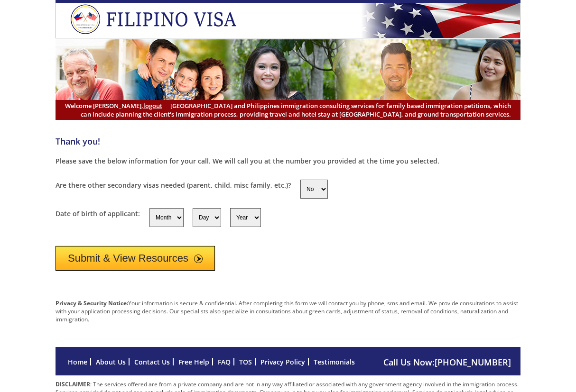 This screenshot has height=392, width=576. I want to click on a: Privacy Policy, so click(283, 362).